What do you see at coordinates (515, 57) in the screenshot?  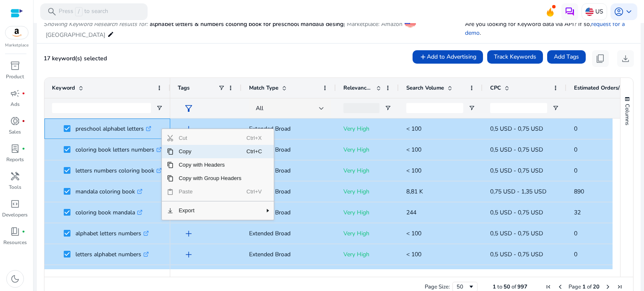 I see `button: Track Keywords` at bounding box center [515, 57].